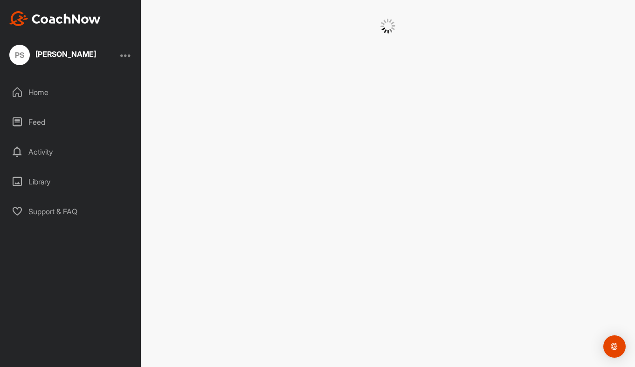 This screenshot has width=635, height=367. I want to click on img: CoachNow, so click(55, 19).